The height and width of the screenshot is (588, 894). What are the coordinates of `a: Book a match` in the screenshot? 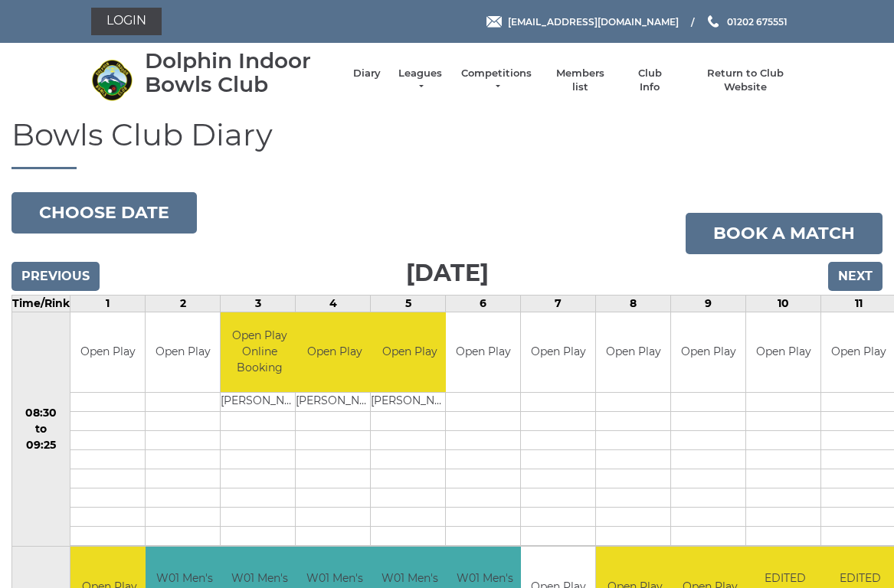 It's located at (783, 233).